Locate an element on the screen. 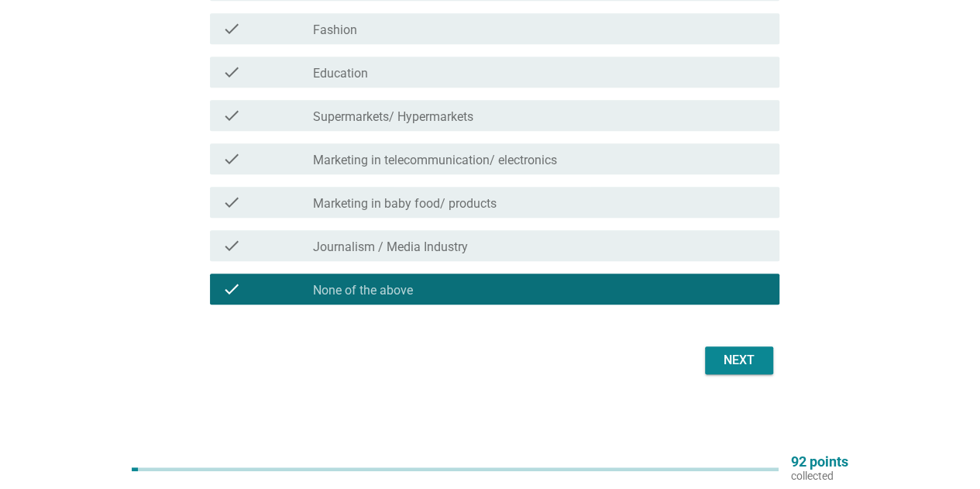  label: Journalism / Media Industry is located at coordinates (391, 247).